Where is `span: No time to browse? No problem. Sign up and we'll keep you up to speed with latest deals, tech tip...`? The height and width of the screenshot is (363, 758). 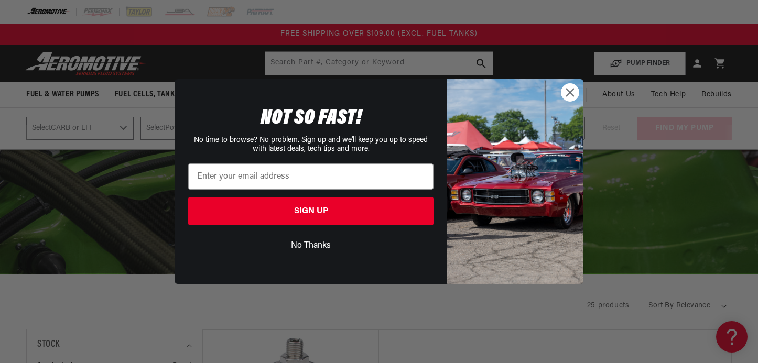 span: No time to browse? No problem. Sign up and we'll keep you up to speed with latest deals, tech tip... is located at coordinates (311, 145).